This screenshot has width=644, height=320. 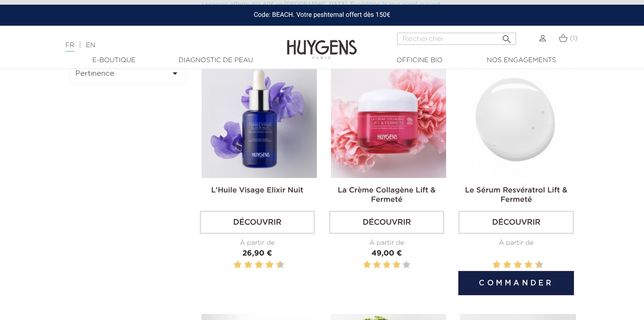 What do you see at coordinates (128, 73) in the screenshot?
I see `button: Pertinence` at bounding box center [128, 73].